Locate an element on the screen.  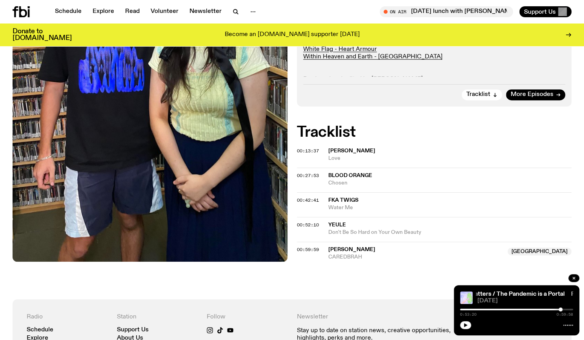
a: Newsletter is located at coordinates (205, 12).